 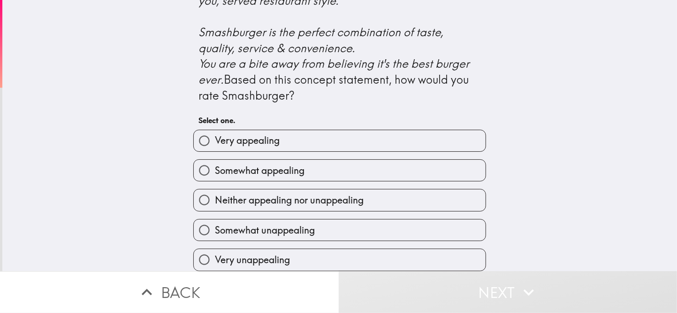 What do you see at coordinates (289, 200) in the screenshot?
I see `span: Neither appealing nor unappealing` at bounding box center [289, 200].